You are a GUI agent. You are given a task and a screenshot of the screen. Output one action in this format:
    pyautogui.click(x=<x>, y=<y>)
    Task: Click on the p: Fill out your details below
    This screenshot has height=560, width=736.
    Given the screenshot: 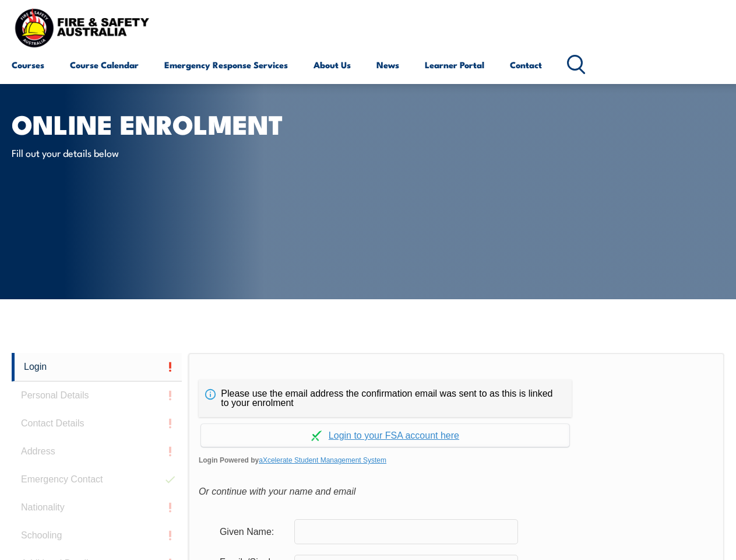 What is the action you would take?
    pyautogui.click(x=118, y=152)
    